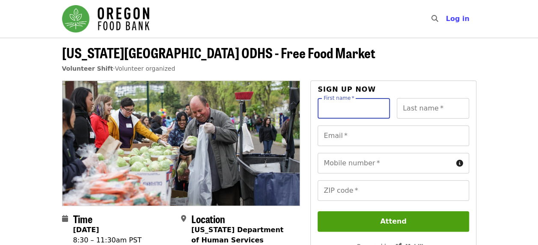  What do you see at coordinates (184, 218) in the screenshot?
I see `i: map-marker-alt icon` at bounding box center [184, 218].